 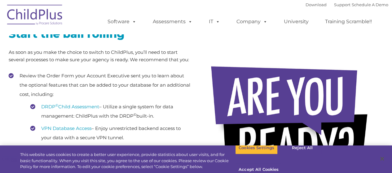 What do you see at coordinates (122, 22) in the screenshot?
I see `a: Software` at bounding box center [122, 22].